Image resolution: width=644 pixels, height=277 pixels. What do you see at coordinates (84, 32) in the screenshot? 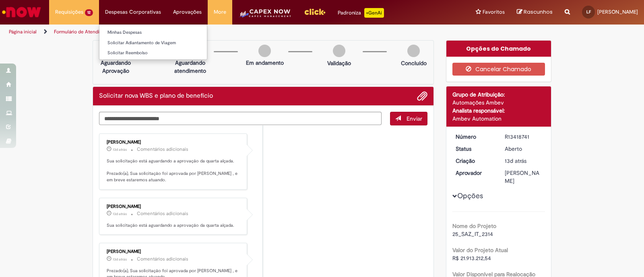
I see `a: Formulário de Atendimento` at bounding box center [84, 32].